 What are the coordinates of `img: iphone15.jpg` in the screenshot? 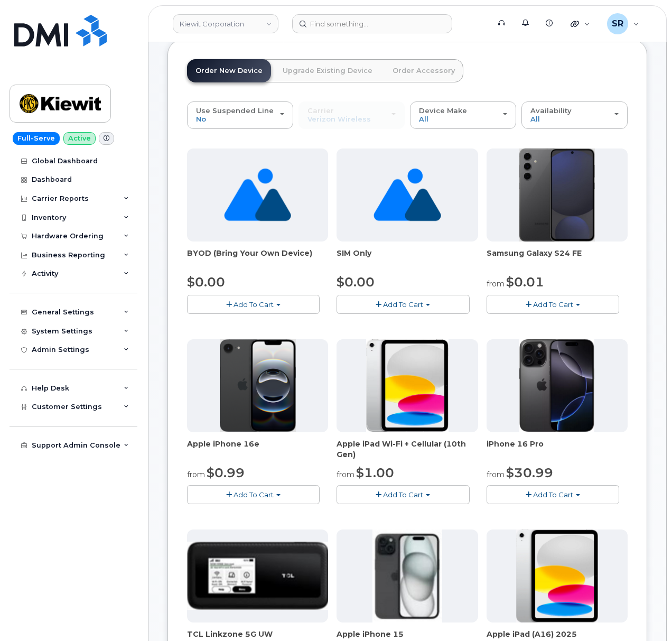 It's located at (407, 576).